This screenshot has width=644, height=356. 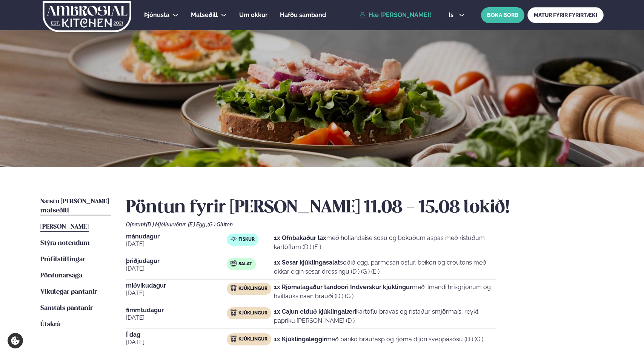 I want to click on a: Samtals pantanir, so click(x=66, y=308).